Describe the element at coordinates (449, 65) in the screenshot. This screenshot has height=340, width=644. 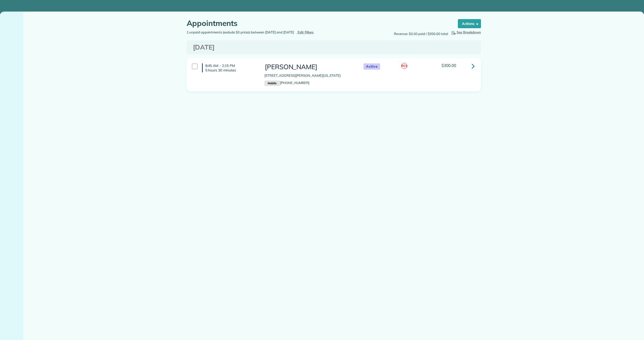
I see `span: $300.00` at that location.